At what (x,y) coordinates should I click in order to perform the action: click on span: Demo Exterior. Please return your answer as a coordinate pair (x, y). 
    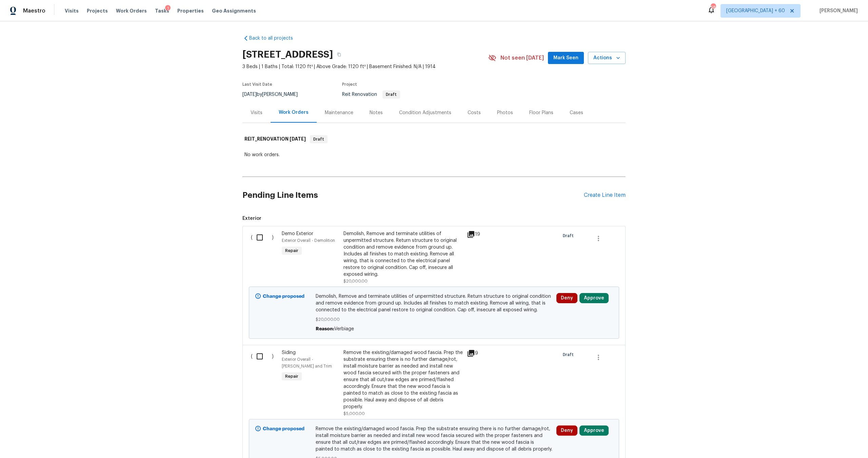
    Looking at the image, I should click on (297, 234).